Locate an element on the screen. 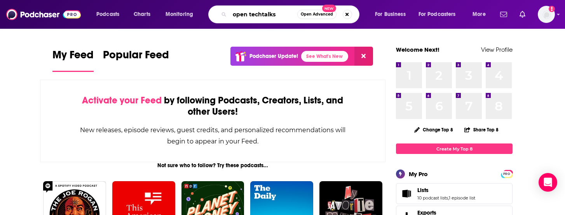  span: More is located at coordinates (479, 14).